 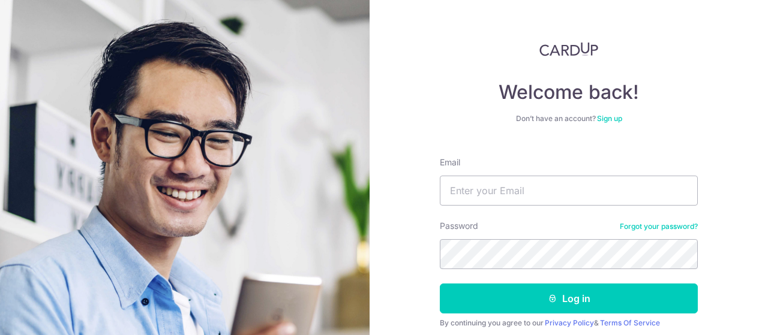 What do you see at coordinates (450, 163) in the screenshot?
I see `label: Email` at bounding box center [450, 163].